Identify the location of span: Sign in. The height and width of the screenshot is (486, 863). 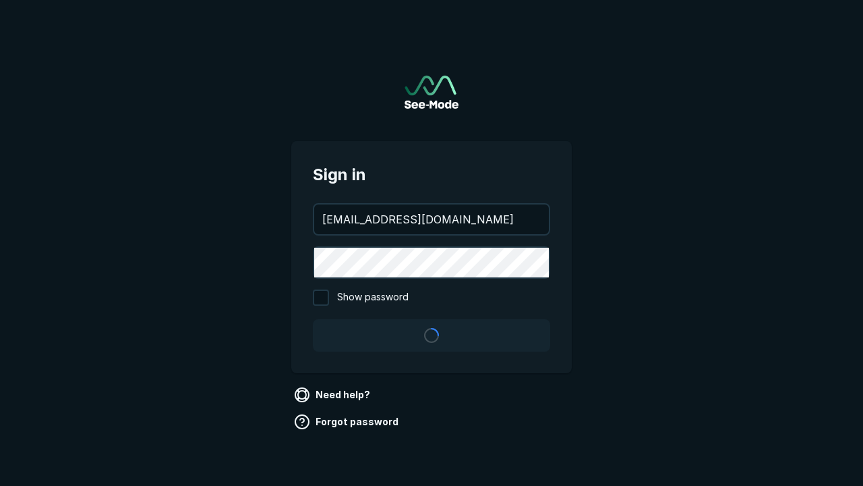
(432, 175).